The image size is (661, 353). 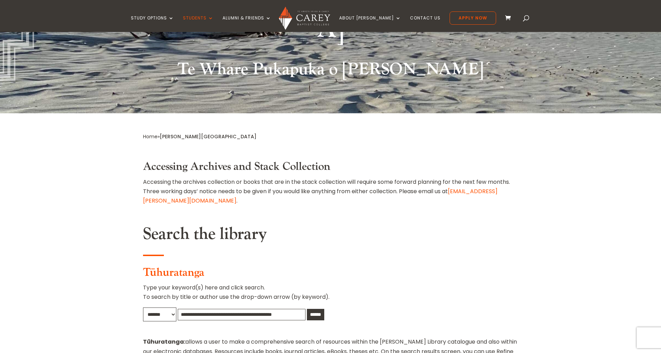 I want to click on a: Study Options, so click(x=152, y=24).